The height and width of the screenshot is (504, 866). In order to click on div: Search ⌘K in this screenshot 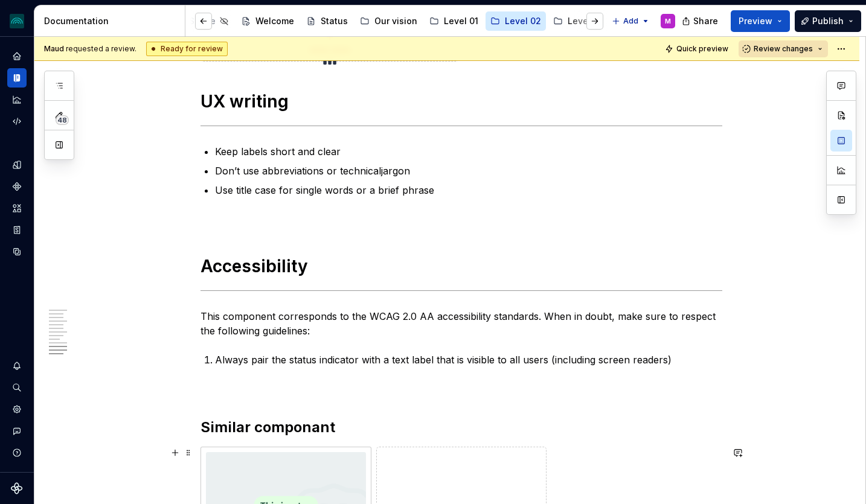, I will do `click(17, 387)`.